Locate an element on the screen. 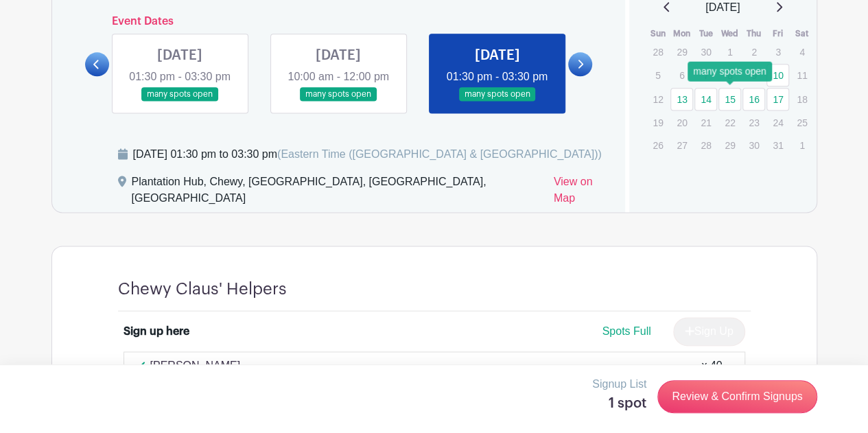 This screenshot has height=433, width=868. h6: Event Dates is located at coordinates (339, 22).